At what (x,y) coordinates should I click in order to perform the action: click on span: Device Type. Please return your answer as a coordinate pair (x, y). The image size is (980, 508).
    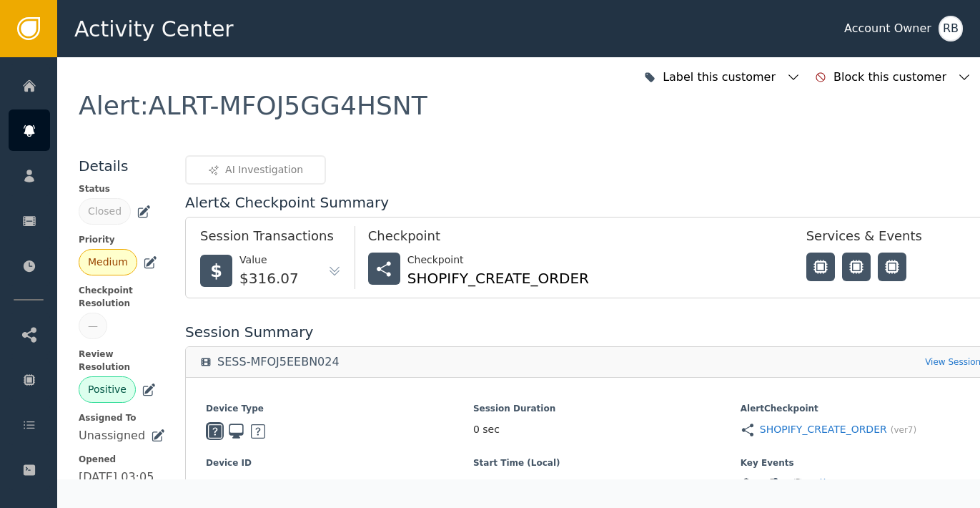
    Looking at the image, I should click on (340, 408).